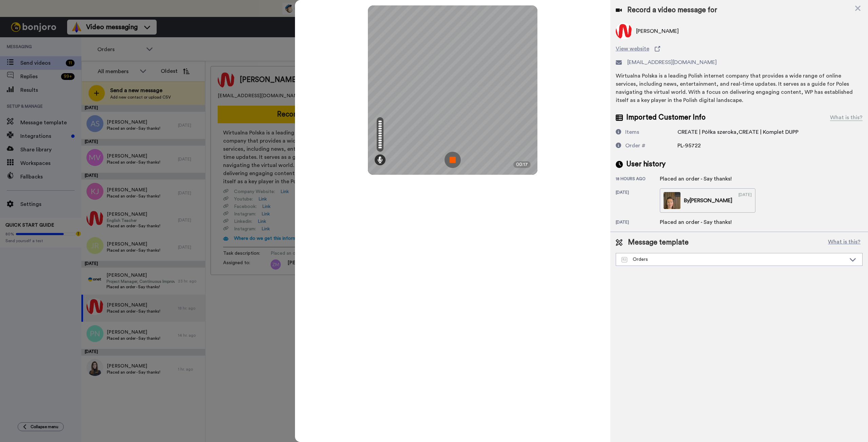 Image resolution: width=868 pixels, height=442 pixels. I want to click on div: Order #, so click(635, 146).